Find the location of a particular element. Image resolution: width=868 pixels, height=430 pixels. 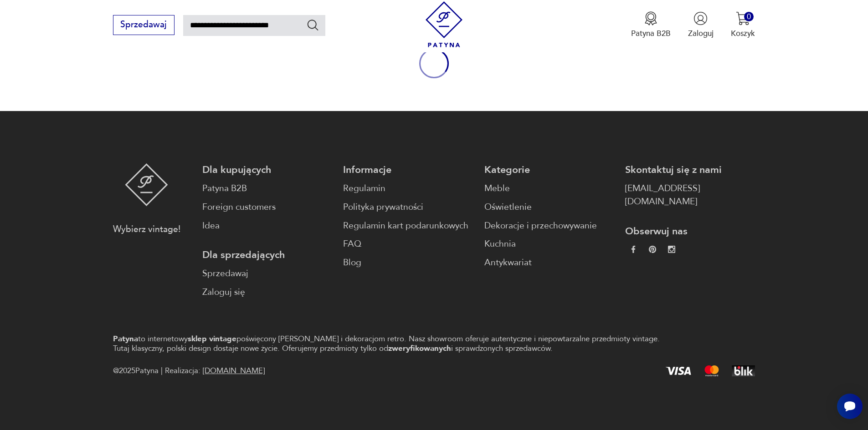

a: FAQ is located at coordinates (408, 244).